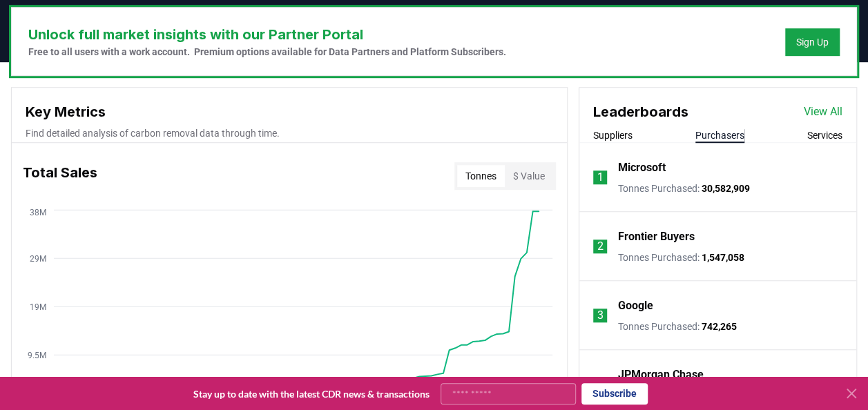  I want to click on button: $ Value, so click(529, 176).